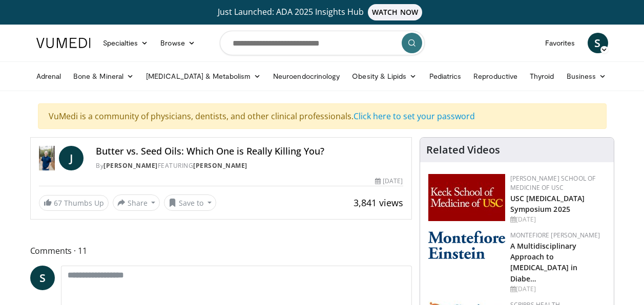  Describe the element at coordinates (542, 77) in the screenshot. I see `a: Thyroid` at that location.